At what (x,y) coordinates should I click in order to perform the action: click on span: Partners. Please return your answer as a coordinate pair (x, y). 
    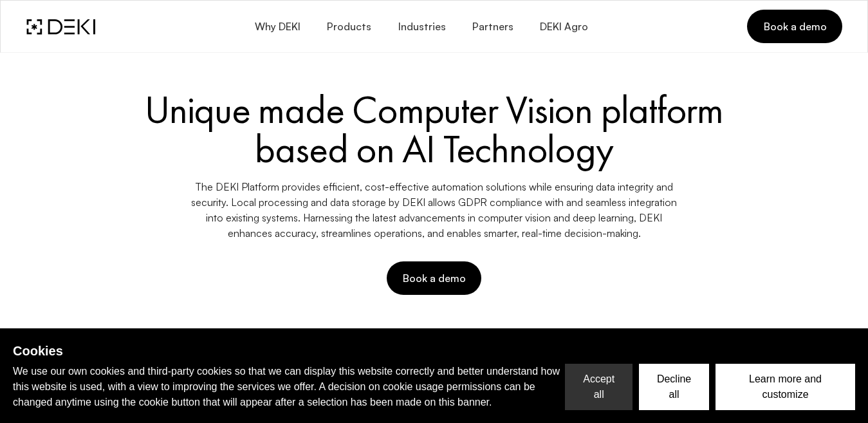
    Looking at the image, I should click on (492, 26).